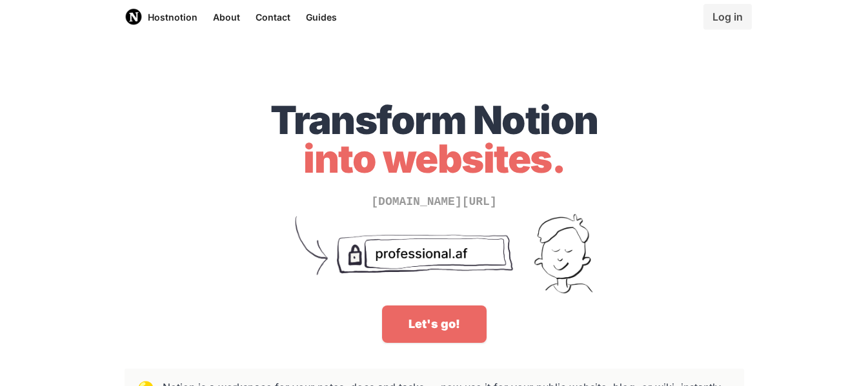 The height and width of the screenshot is (386, 868). What do you see at coordinates (434, 324) in the screenshot?
I see `a: Let's go!` at bounding box center [434, 324].